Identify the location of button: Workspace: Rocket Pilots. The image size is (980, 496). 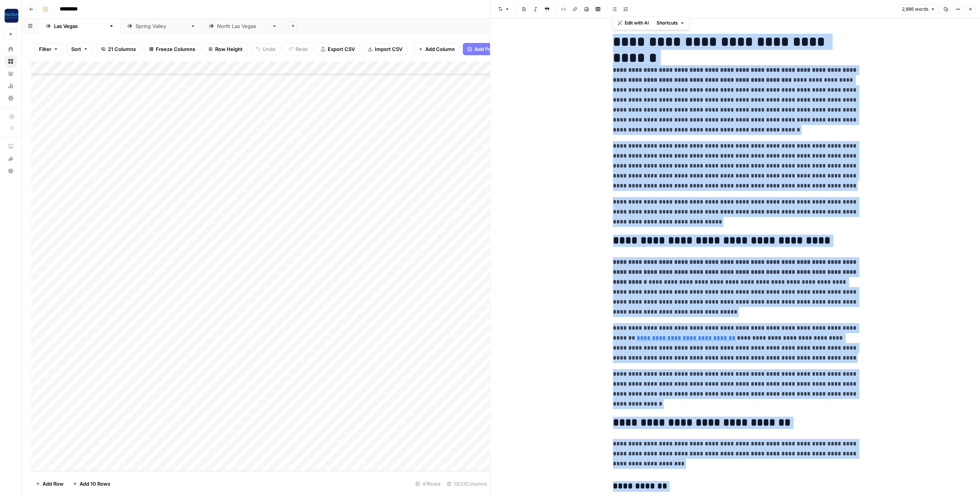
(11, 16).